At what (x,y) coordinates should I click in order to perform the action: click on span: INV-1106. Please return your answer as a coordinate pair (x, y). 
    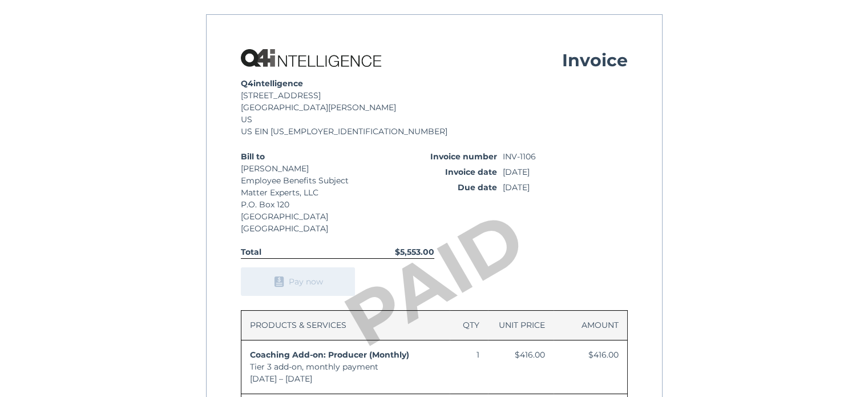
    Looking at the image, I should click on (565, 157).